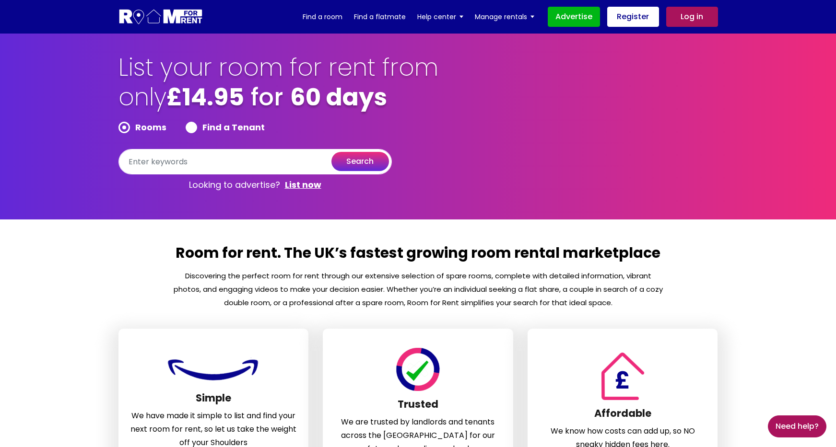 The width and height of the screenshot is (836, 447). What do you see at coordinates (622, 416) in the screenshot?
I see `h3: Affordable` at bounding box center [622, 416].